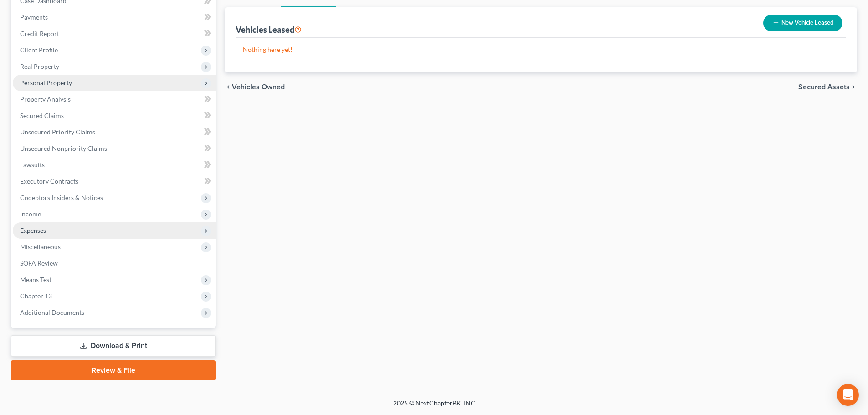 The height and width of the screenshot is (415, 868). What do you see at coordinates (114, 148) in the screenshot?
I see `a: Unsecured Nonpriority Claims` at bounding box center [114, 148].